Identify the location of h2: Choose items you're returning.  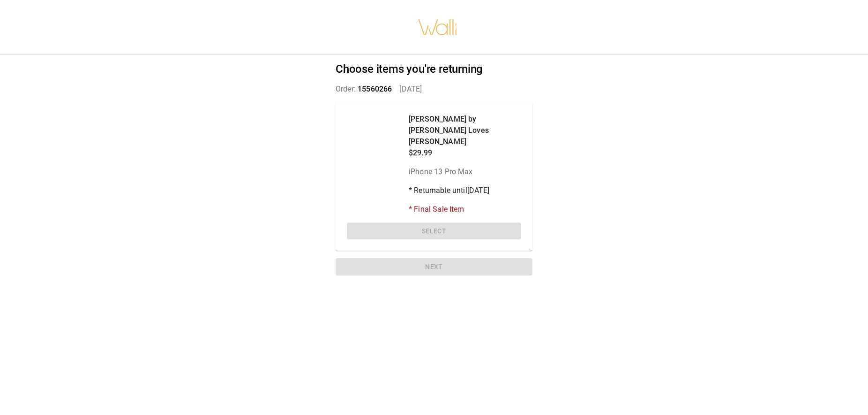
(434, 69).